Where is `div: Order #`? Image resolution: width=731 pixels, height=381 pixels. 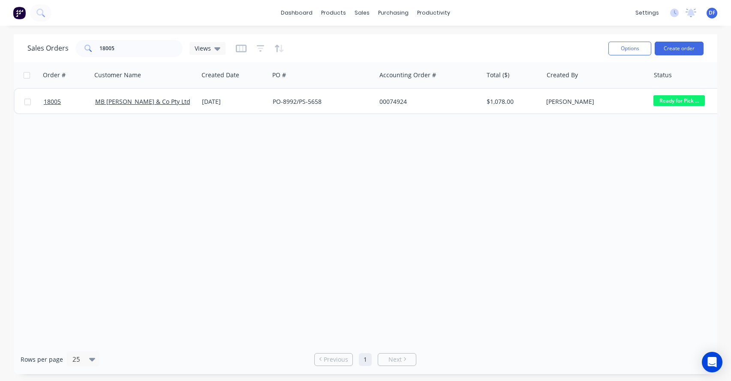
div: Order # is located at coordinates (54, 75).